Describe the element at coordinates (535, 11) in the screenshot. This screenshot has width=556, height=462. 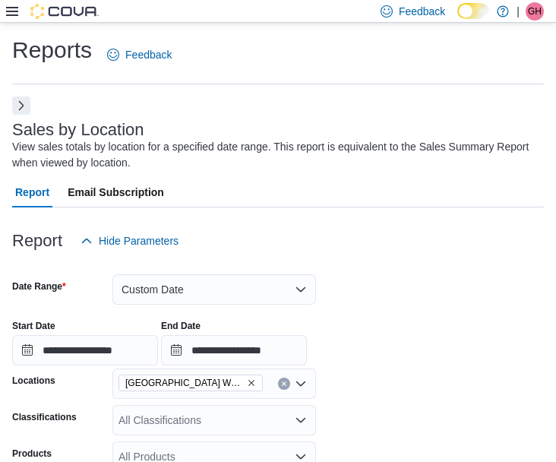
I see `span: GH` at that location.